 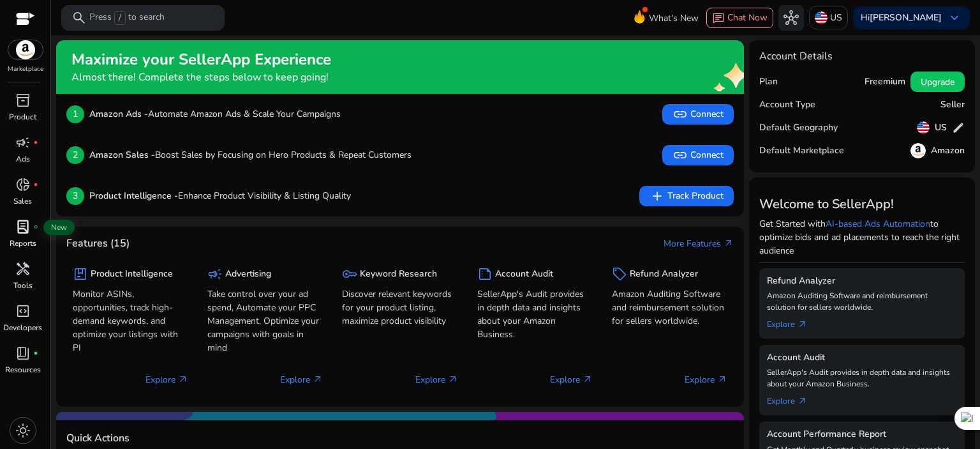 What do you see at coordinates (769, 82) in the screenshot?
I see `h5: Plan` at bounding box center [769, 82].